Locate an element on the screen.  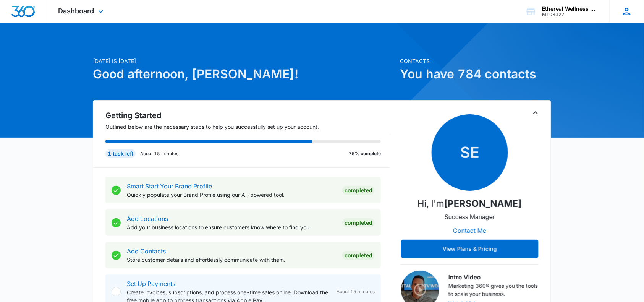
button: Toggle Collapse is located at coordinates (536, 113).